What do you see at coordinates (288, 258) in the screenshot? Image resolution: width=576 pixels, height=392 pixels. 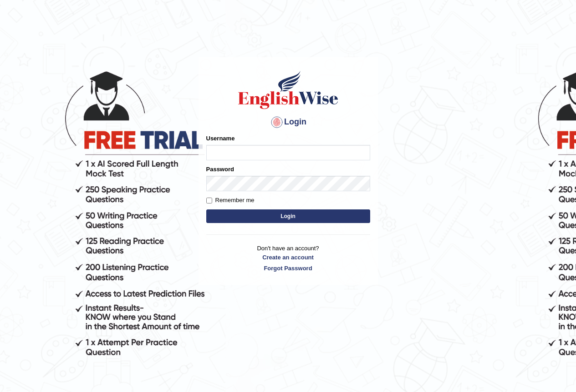 I see `p: Don't have an account?` at bounding box center [288, 258].